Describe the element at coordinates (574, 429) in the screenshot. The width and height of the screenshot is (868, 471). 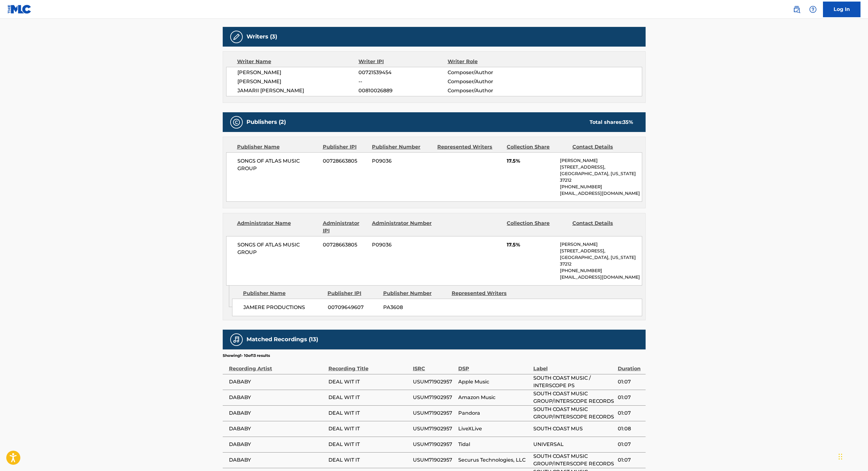
I see `span: SOUTH COAST MUS` at that location.